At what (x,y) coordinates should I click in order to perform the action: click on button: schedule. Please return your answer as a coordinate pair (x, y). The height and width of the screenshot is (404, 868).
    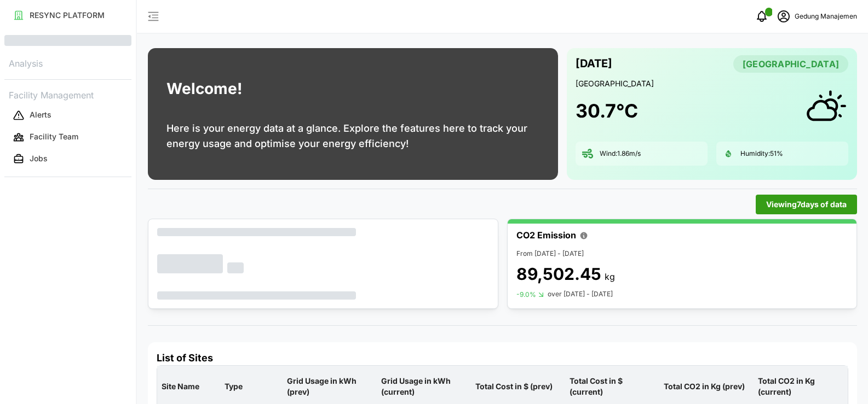
    Looking at the image, I should click on (784, 16).